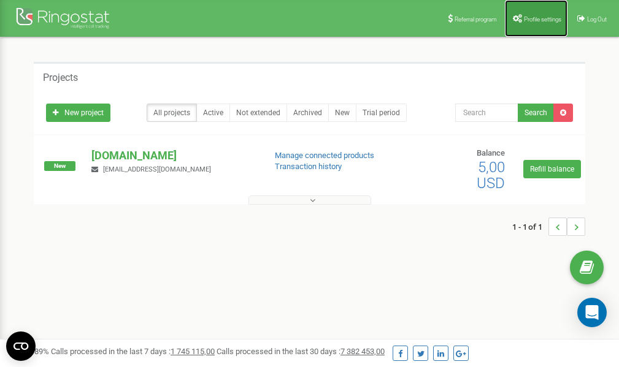 The image size is (619, 367). I want to click on span: Referral program, so click(475, 19).